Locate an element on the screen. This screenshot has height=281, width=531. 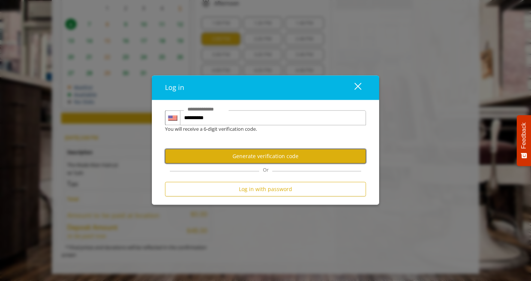
span: Log in is located at coordinates (174, 88).